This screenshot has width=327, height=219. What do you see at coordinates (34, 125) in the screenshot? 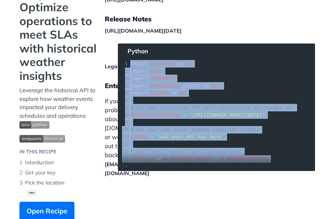
I see `img: env` at bounding box center [34, 125].